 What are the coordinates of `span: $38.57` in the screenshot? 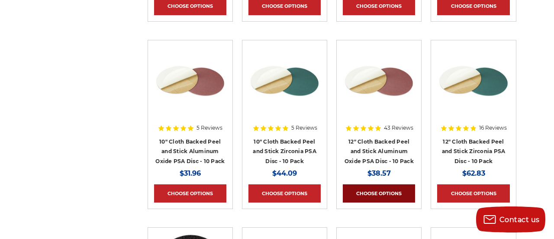 It's located at (379, 173).